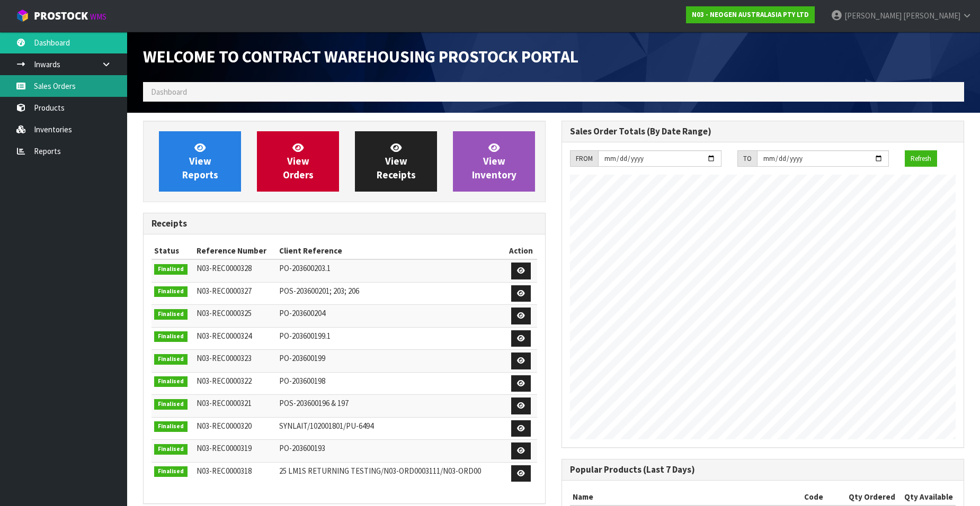 Image resolution: width=980 pixels, height=506 pixels. Describe the element at coordinates (224, 448) in the screenshot. I see `span: N03-REC0000319` at that location.